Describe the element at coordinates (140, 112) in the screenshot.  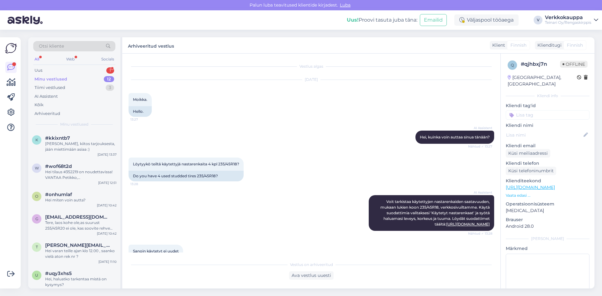
I see `div: Hello.` at that location.